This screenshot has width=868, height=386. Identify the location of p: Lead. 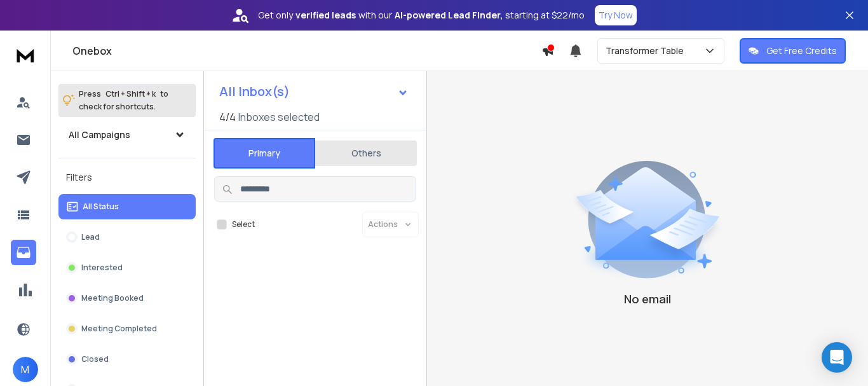
(91, 237).